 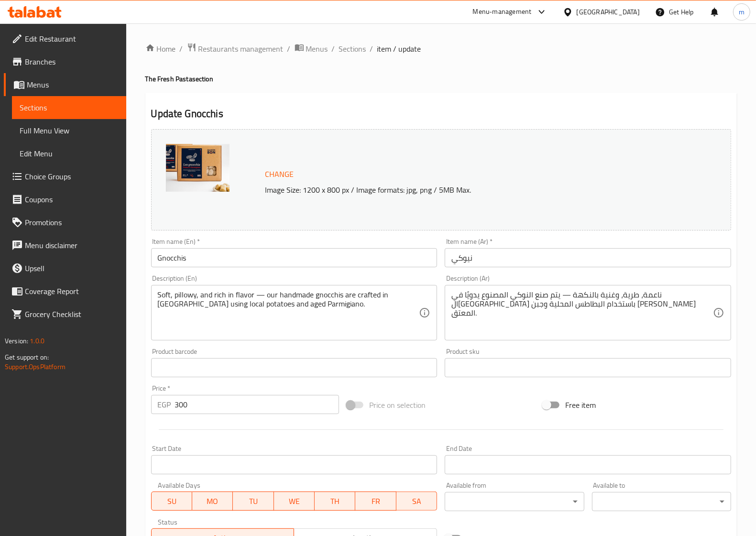 I want to click on a: Upsell, so click(x=65, y=268).